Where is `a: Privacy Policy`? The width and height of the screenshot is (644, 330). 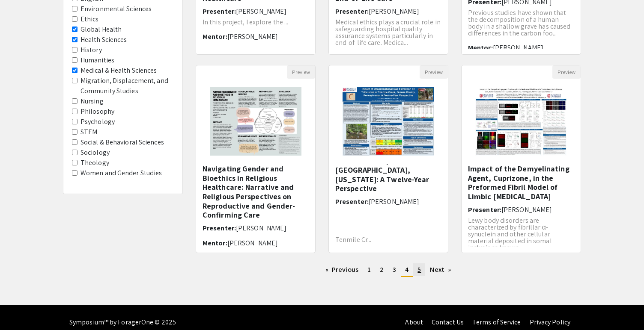 a: Privacy Policy is located at coordinates (550, 322).